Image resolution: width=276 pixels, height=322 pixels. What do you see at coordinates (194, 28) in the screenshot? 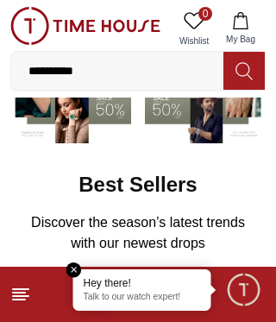
I see `a: 0Wishlist` at bounding box center [194, 28].